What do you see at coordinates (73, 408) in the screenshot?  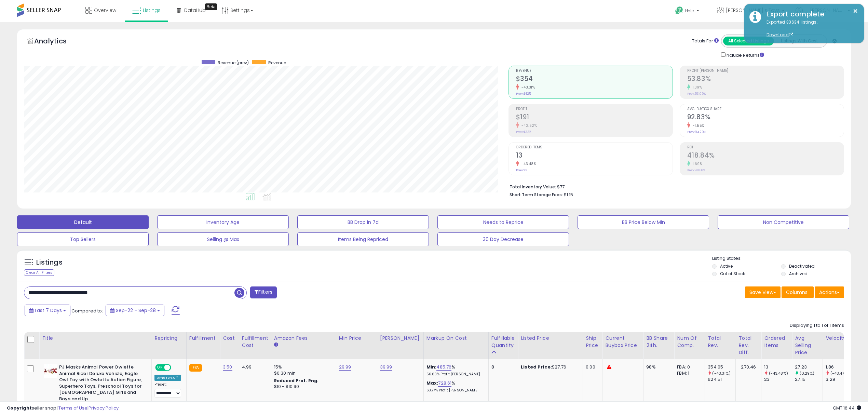 I see `a: Terms of Use` at bounding box center [73, 408].